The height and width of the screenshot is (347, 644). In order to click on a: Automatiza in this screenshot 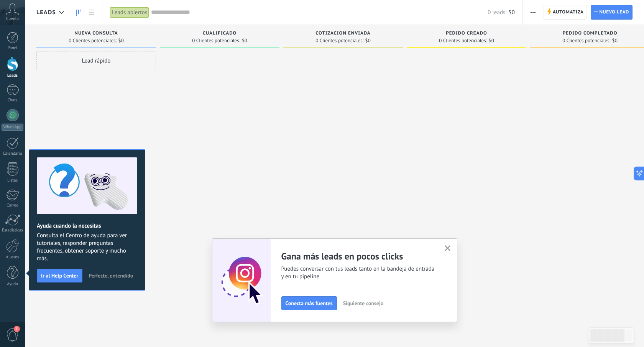, I will do `click(566, 12)`.